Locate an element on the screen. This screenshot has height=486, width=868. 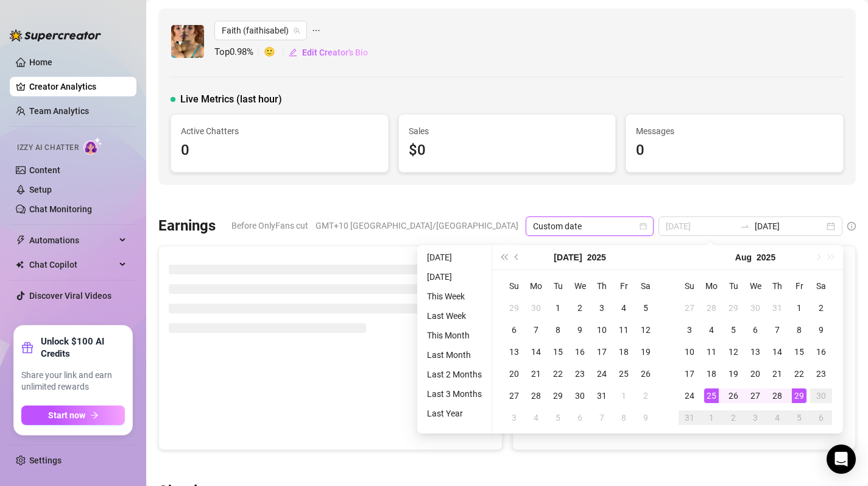
span: arrow-right is located at coordinates (95, 415).